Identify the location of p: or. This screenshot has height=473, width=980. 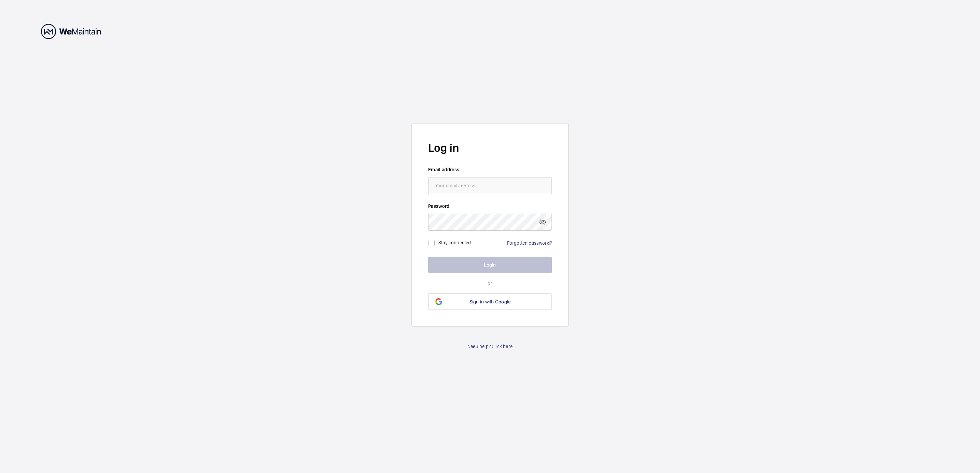
(490, 283).